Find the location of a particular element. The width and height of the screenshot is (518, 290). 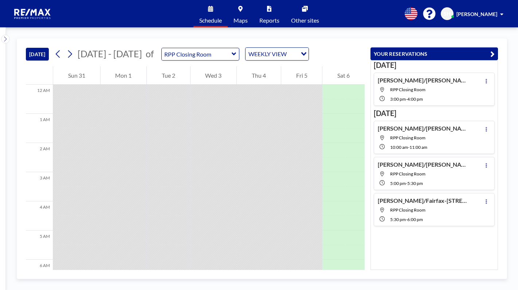

div: Thu 4 is located at coordinates (259, 75).